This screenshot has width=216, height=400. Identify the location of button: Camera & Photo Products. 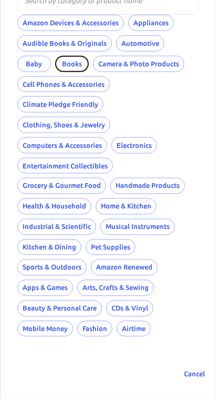
(139, 64).